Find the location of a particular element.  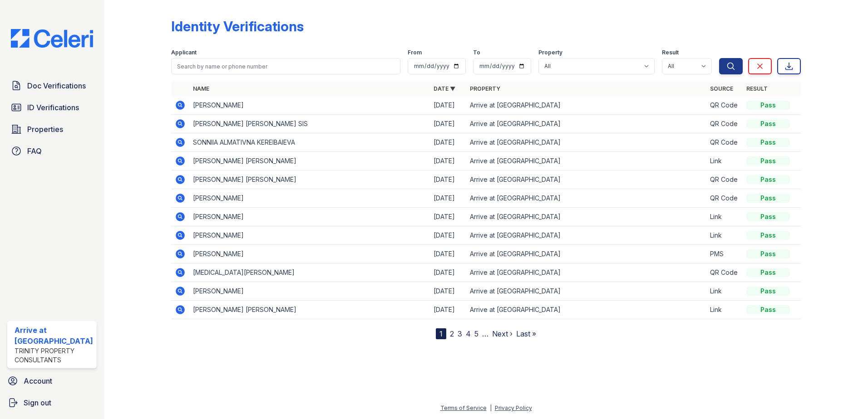

div: 1 is located at coordinates (441, 334).